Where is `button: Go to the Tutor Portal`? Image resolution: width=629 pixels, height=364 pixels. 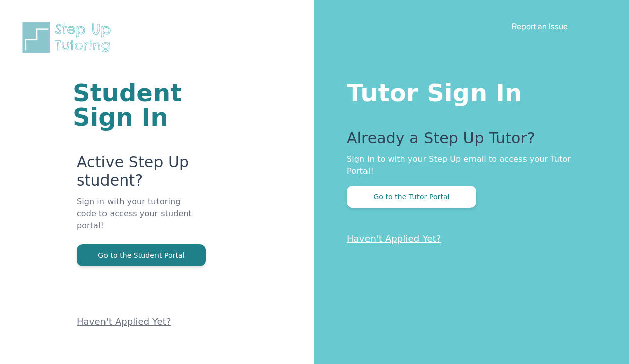 button: Go to the Tutor Portal is located at coordinates (412, 197).